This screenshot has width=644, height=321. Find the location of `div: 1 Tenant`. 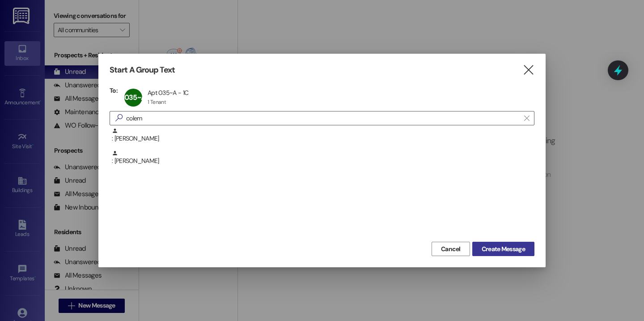

div: 1 Tenant is located at coordinates (157, 102).